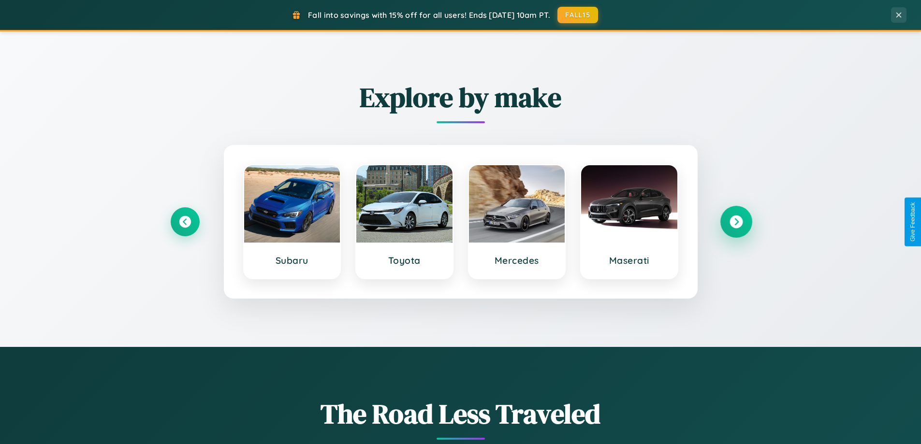 This screenshot has height=444, width=921. What do you see at coordinates (578, 15) in the screenshot?
I see `button: FALL15` at bounding box center [578, 15].